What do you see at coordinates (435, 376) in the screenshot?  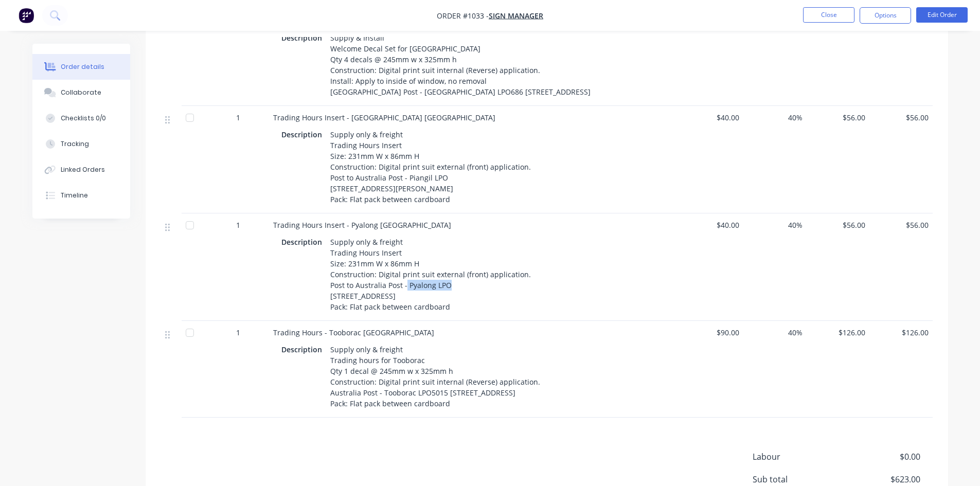 I see `div: Supply only & freight Trading hours for Tooborac Qty 1 decal @ 245mm w x 325mm h Construction: Di...` at bounding box center [435, 376].